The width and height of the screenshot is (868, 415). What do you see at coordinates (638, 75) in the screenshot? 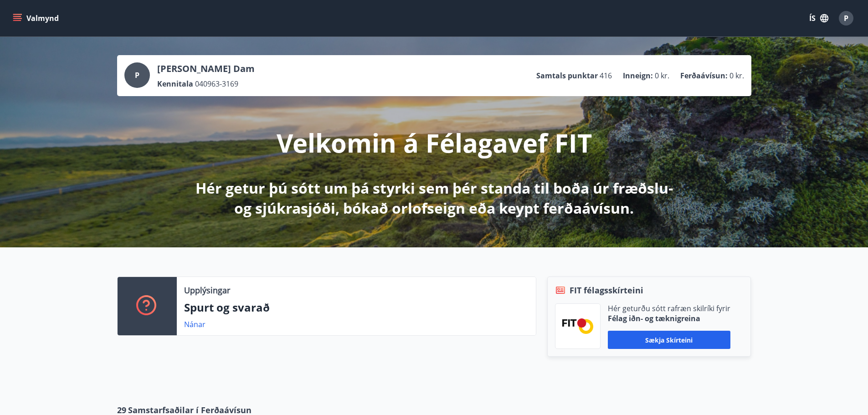
I see `p: Inneign :` at bounding box center [638, 75].